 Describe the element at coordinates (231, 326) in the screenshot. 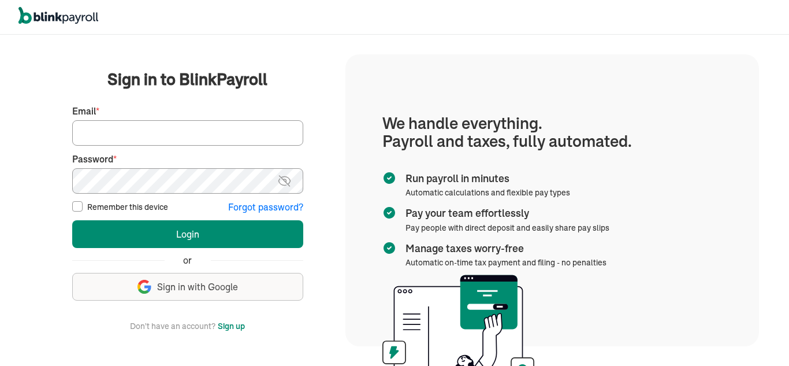

I see `button: Sign up` at that location.